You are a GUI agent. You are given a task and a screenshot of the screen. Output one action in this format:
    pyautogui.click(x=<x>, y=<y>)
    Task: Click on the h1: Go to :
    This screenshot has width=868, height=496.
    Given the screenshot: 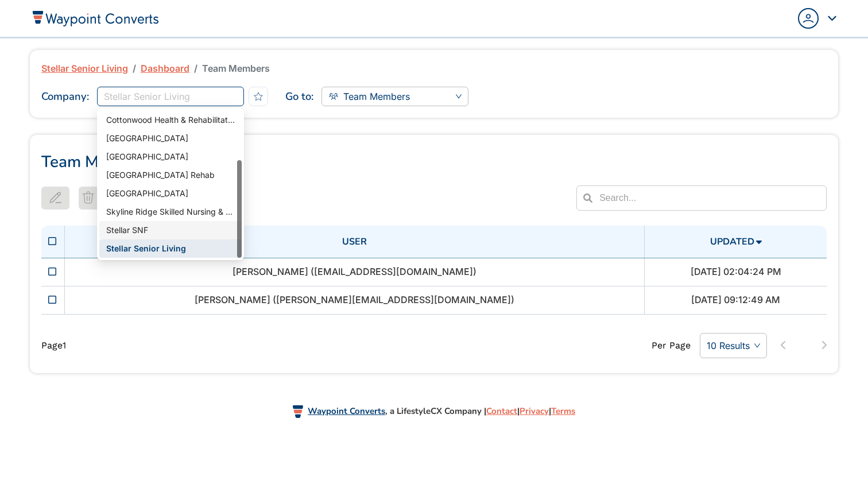 What is the action you would take?
    pyautogui.click(x=299, y=96)
    